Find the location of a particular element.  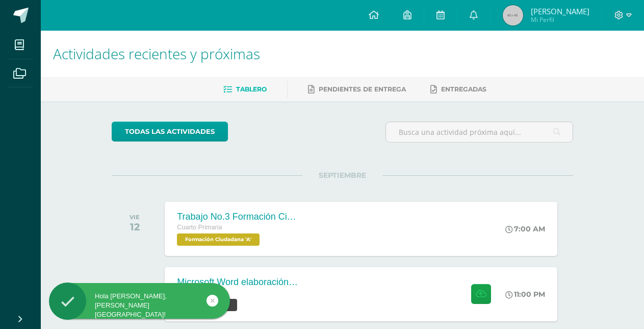

img: 45x45 is located at coordinates (513, 16).